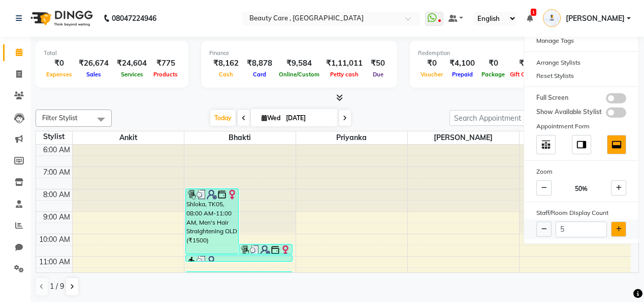 This screenshot has width=644, height=302. Describe the element at coordinates (259, 74) in the screenshot. I see `span: Card` at that location.